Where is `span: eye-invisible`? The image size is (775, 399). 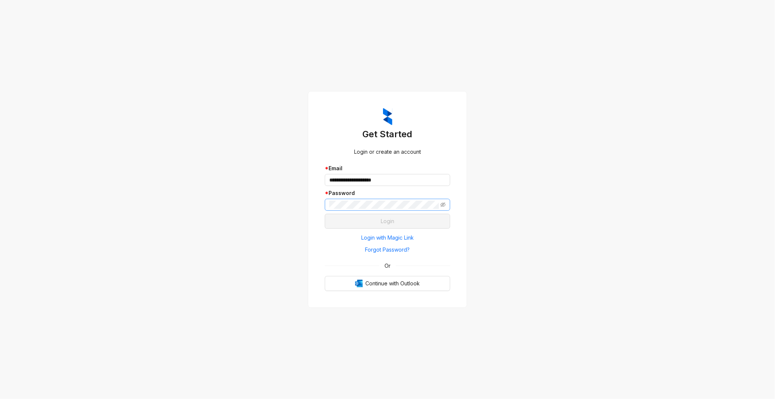 span: eye-invisible is located at coordinates (443, 205).